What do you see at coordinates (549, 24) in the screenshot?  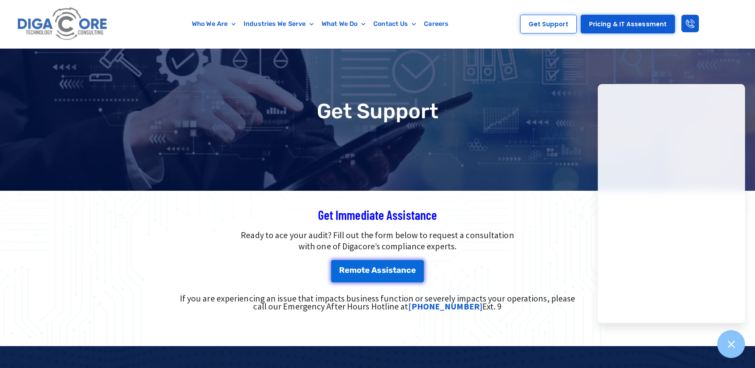 I see `span: Get Support` at bounding box center [549, 24].